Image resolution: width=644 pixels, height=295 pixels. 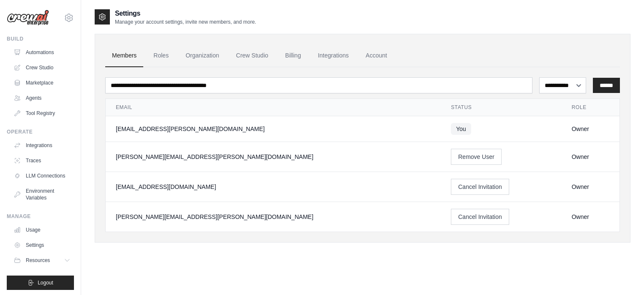 I want to click on span: Logout, so click(x=45, y=283).